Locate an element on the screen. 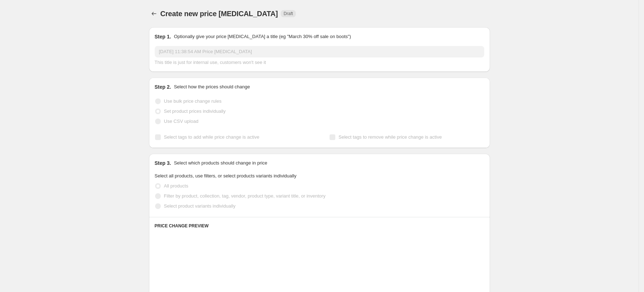 The height and width of the screenshot is (292, 644). button: Price change jobs is located at coordinates (154, 14).